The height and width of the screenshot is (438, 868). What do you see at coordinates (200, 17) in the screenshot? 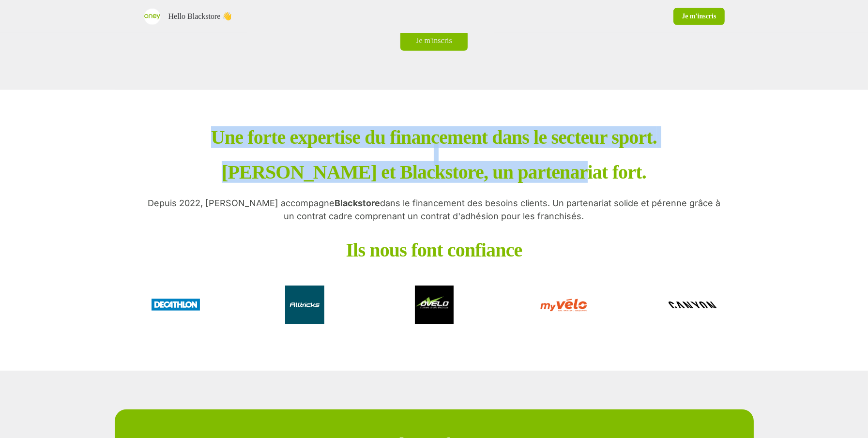
I see `p: Hello Blackstore 👋` at bounding box center [200, 17].